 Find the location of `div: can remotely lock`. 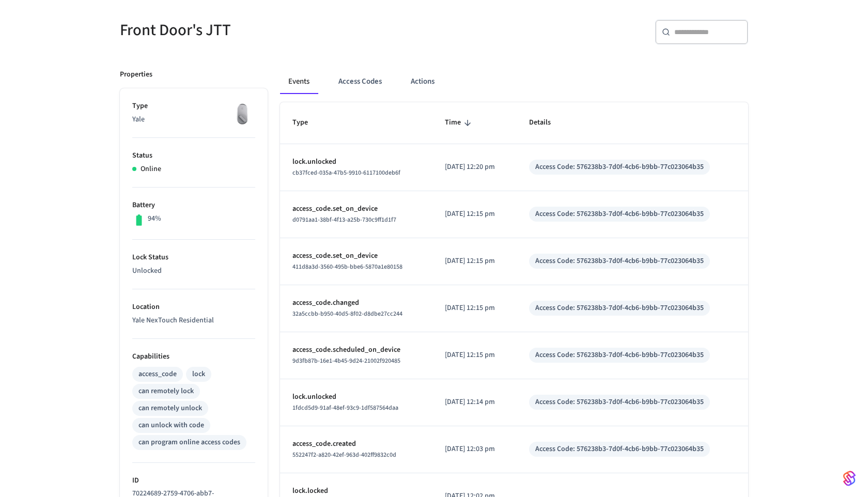

div: can remotely lock is located at coordinates (166, 391).